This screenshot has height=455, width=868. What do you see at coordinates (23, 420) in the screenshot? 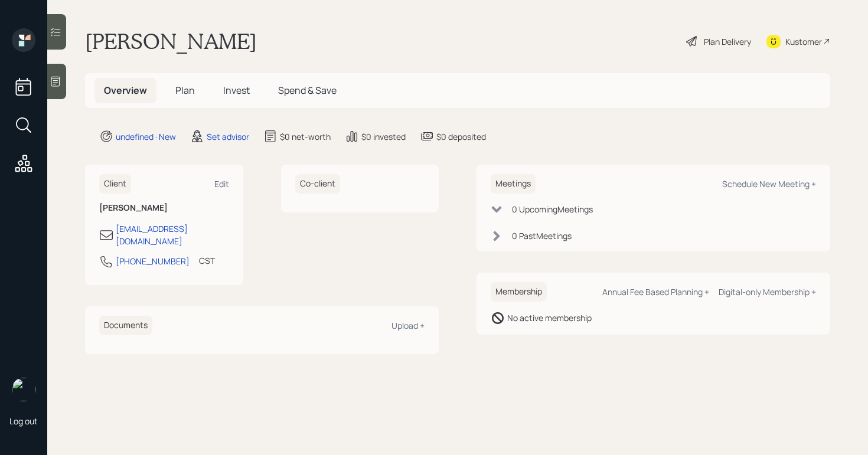
I see `div: Log out` at bounding box center [23, 420].